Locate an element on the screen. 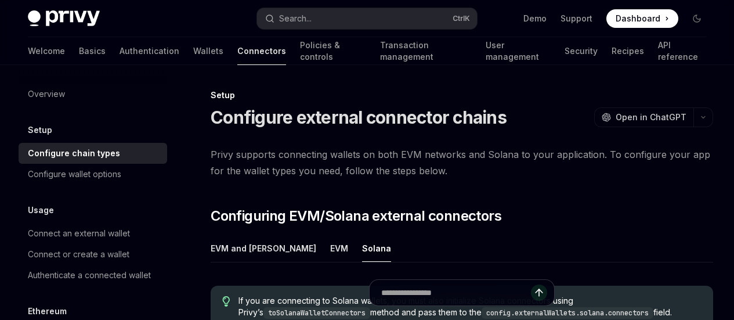 The width and height of the screenshot is (734, 320). a: Connect or create a wallet is located at coordinates (93, 254).